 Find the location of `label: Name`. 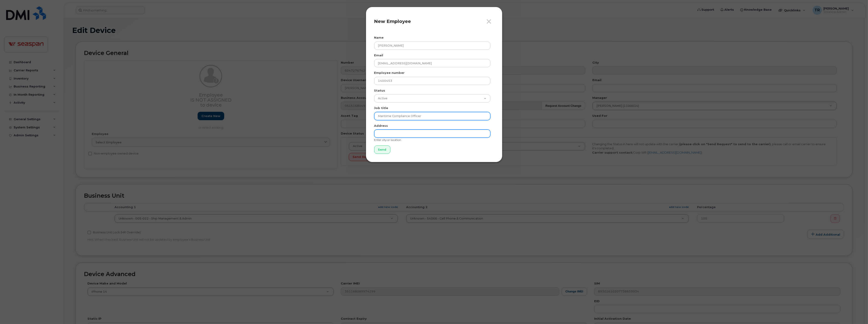

label: Name is located at coordinates (379, 37).